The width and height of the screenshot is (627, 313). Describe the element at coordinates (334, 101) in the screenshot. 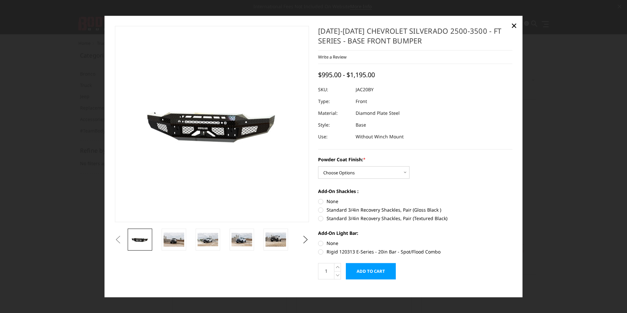

I see `dt: Type:` at that location.